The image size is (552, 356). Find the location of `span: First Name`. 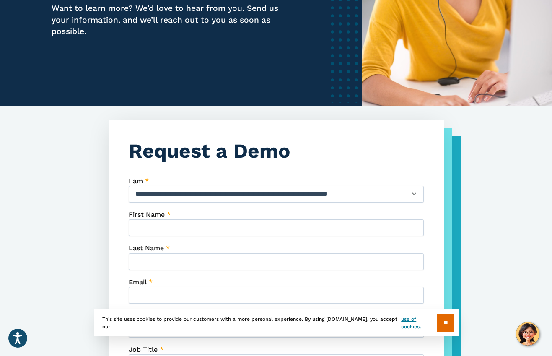

span: First Name is located at coordinates (147, 214).